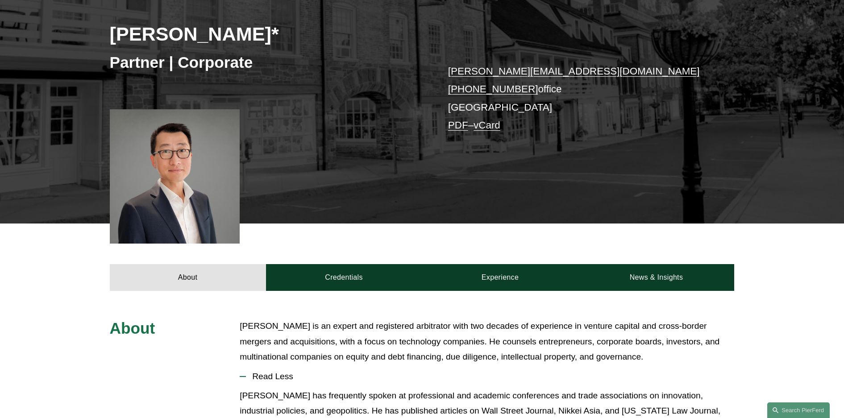  I want to click on a: Credentials, so click(344, 278).